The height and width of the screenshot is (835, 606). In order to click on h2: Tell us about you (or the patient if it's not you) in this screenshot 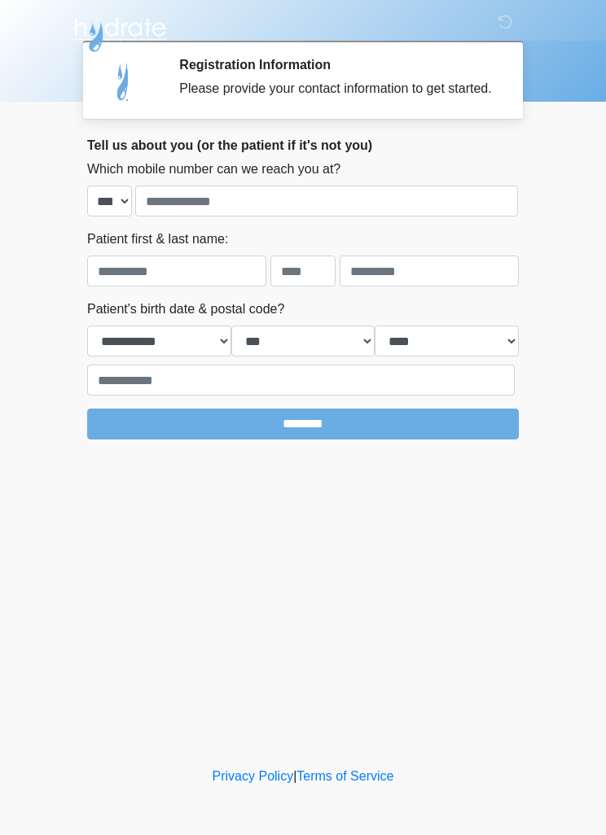, I will do `click(303, 145)`.